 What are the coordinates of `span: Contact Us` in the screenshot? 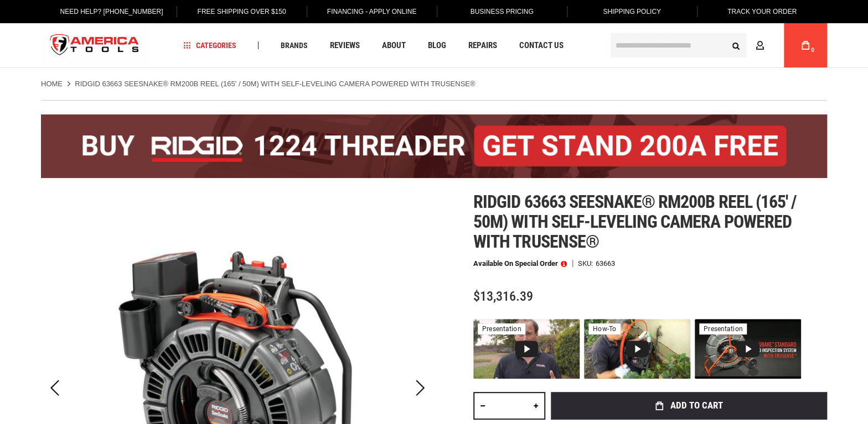 It's located at (541, 46).